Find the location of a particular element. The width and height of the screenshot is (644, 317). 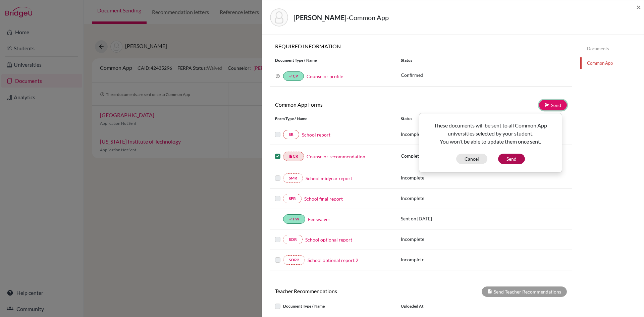

button: Close is located at coordinates (638, 7).